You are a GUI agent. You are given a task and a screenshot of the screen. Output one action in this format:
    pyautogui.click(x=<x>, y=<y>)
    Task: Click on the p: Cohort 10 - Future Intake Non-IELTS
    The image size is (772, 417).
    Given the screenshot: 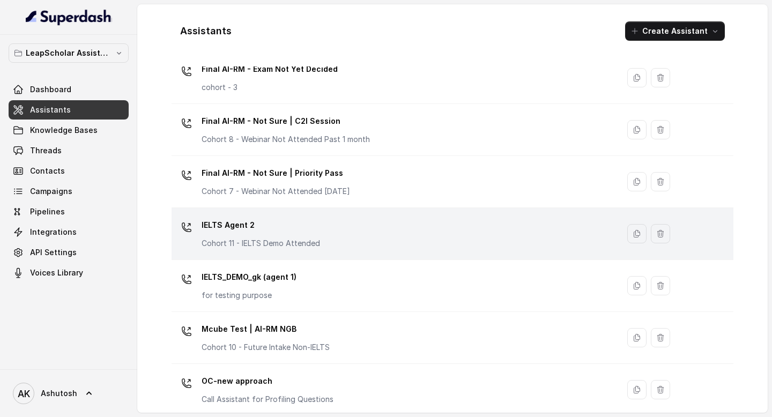 What is the action you would take?
    pyautogui.click(x=265, y=347)
    